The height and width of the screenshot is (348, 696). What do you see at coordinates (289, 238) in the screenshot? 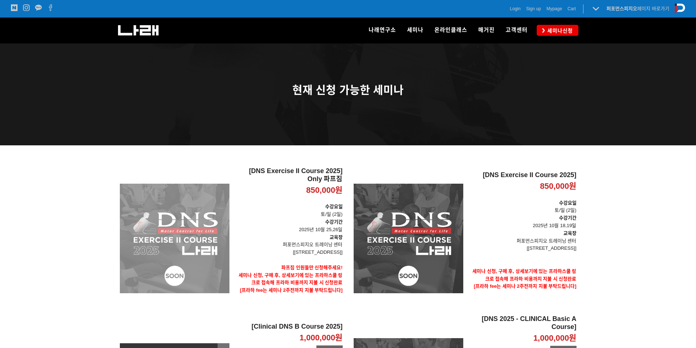
I see `a: [DNS Exercise II Course 2025] Only 파프짐 850,000원 수강요일토/일 (2일)수강기간 2025년 10월 25,26일교육장퍼포먼스피지오 트레이닝 ...` at bounding box center [289, 238].